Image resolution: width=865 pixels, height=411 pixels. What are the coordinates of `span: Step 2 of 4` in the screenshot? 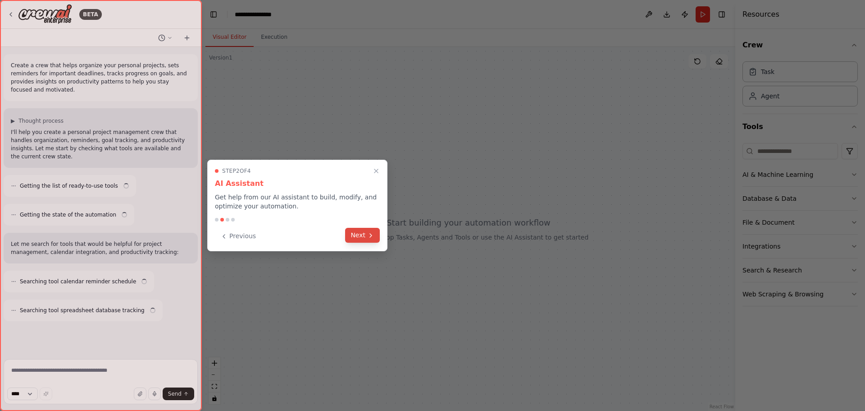 It's located at (237, 171).